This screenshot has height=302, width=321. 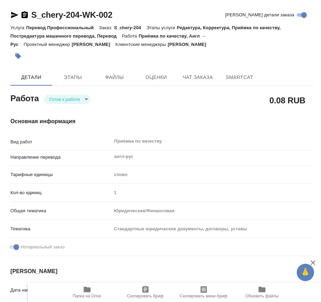 What do you see at coordinates (262, 292) in the screenshot?
I see `button: Обновить файлы` at bounding box center [262, 292].